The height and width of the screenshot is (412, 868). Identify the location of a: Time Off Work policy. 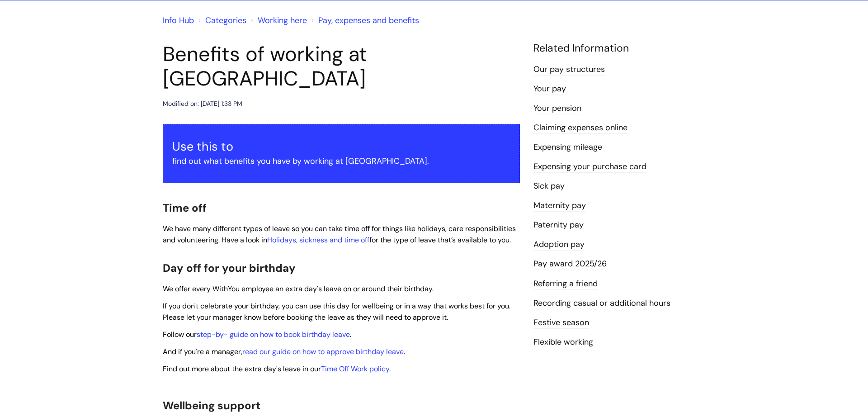
(355, 369).